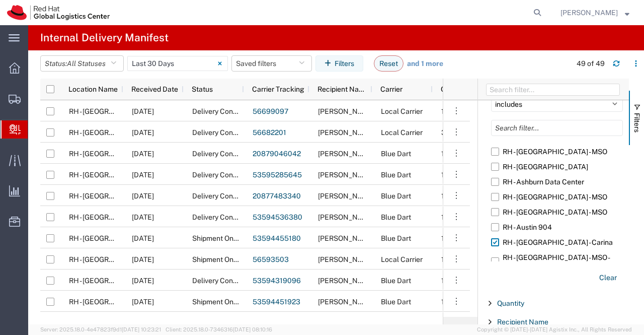  I want to click on a: 53594455180, so click(277, 238).